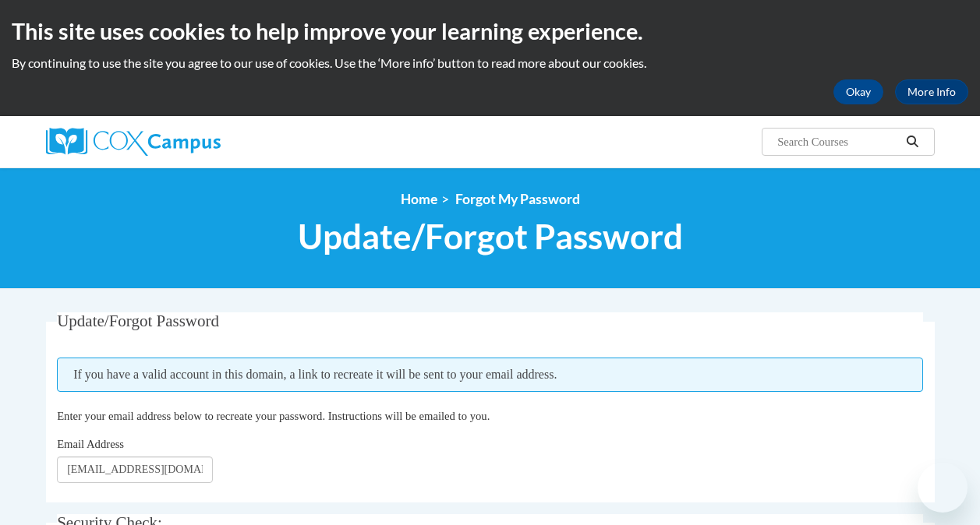 The width and height of the screenshot is (980, 525). I want to click on p: By continuing to use the site you agree to our use of cookies. Use the ‘More info’ button to read..., so click(490, 63).